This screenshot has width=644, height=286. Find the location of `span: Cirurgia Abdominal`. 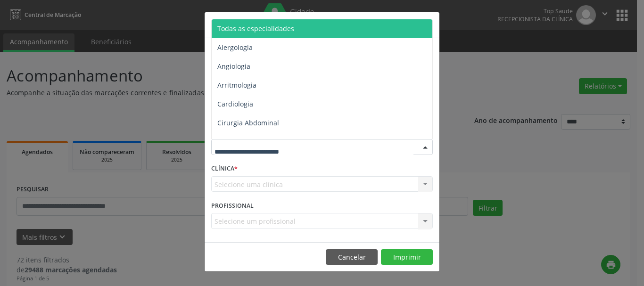

span: Cirurgia Abdominal is located at coordinates (248, 122).